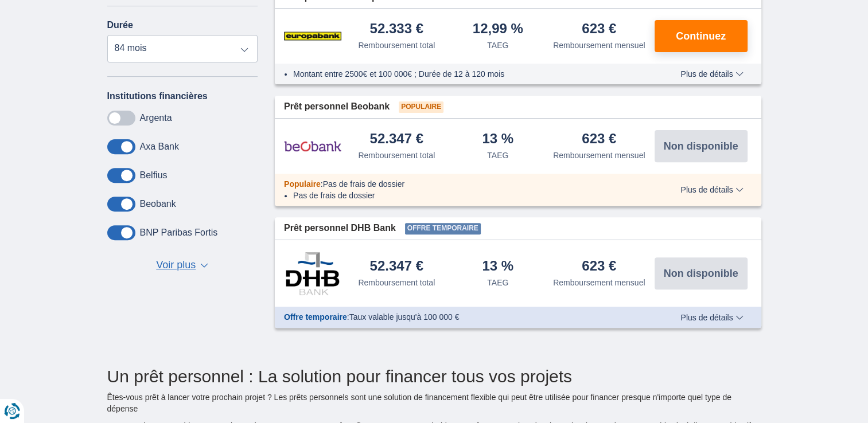 The image size is (868, 423). Describe the element at coordinates (157, 204) in the screenshot. I see `label: Beobank` at that location.